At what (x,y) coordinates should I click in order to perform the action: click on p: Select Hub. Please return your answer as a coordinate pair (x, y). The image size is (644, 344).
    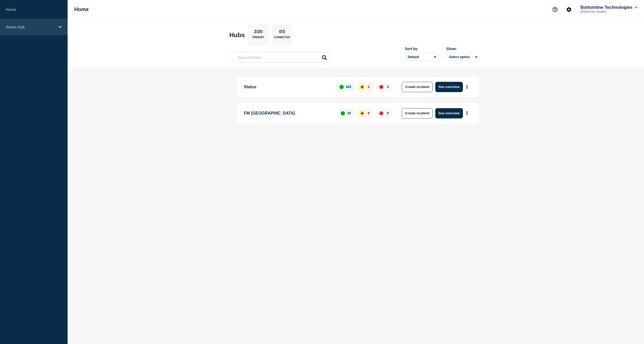
    Looking at the image, I should click on (31, 27).